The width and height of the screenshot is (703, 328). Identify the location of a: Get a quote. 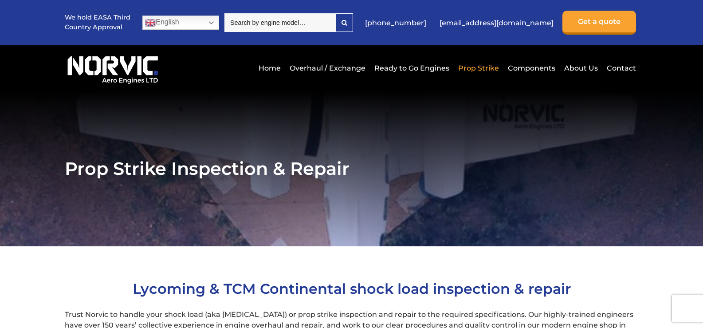
(599, 23).